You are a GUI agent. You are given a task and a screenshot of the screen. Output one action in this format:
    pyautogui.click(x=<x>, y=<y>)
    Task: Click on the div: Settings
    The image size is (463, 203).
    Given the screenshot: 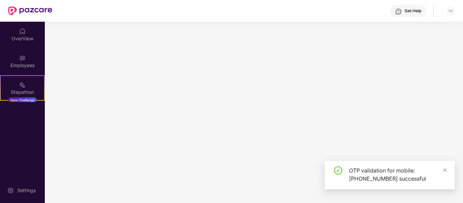 What is the action you would take?
    pyautogui.click(x=26, y=191)
    